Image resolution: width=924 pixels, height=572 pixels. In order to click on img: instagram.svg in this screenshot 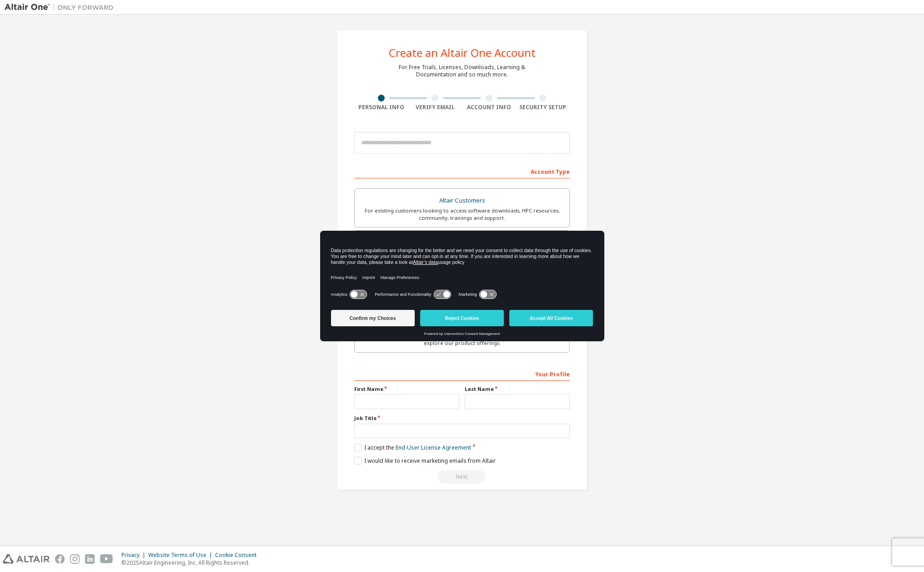, I will do `click(74, 559)`.